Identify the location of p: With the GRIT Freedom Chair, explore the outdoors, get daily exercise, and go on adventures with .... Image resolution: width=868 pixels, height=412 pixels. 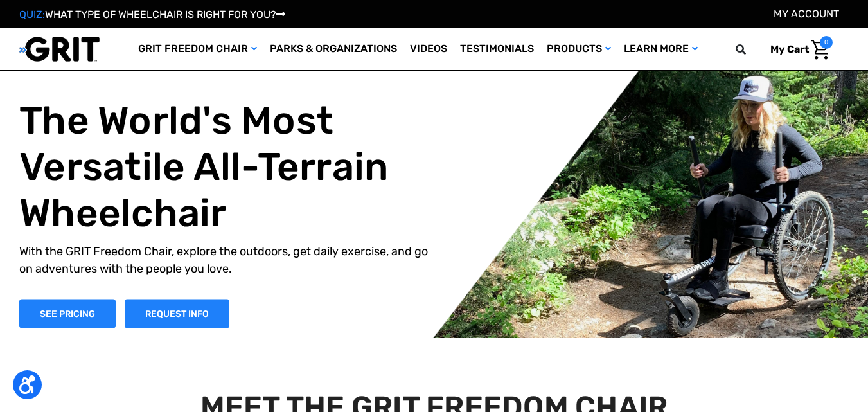
(231, 260).